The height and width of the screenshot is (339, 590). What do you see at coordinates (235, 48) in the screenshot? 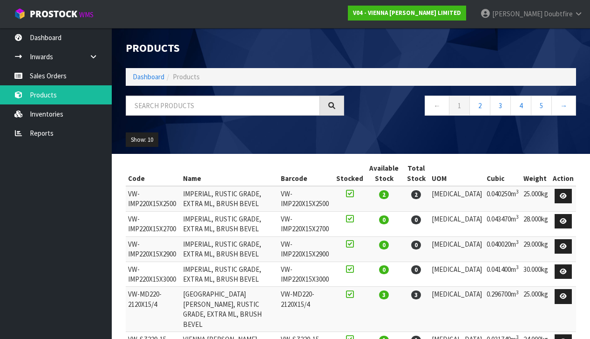
I see `h1: Products` at bounding box center [235, 48].